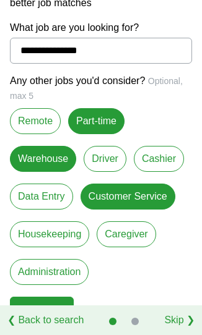  Describe the element at coordinates (158, 159) in the screenshot. I see `label: Cashier` at that location.